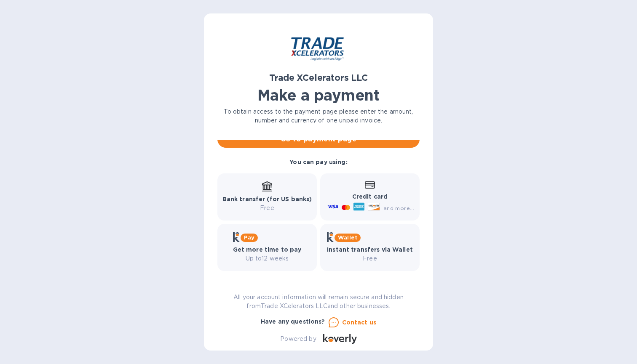 The image size is (637, 364). I want to click on b: Have any questions?, so click(293, 321).